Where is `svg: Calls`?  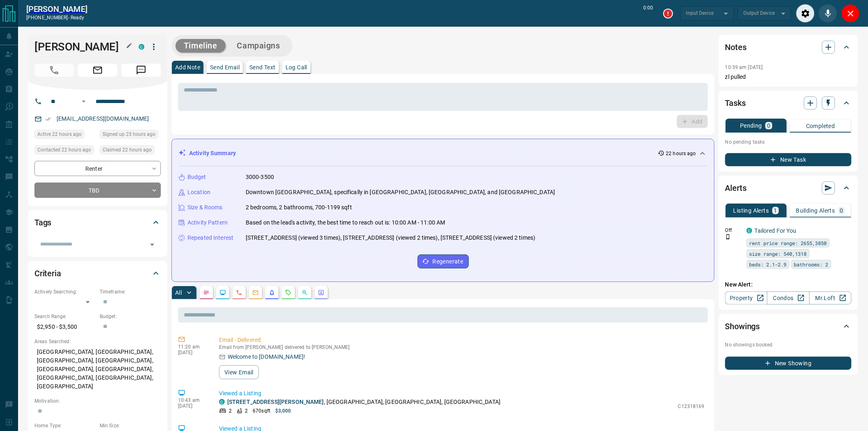 svg: Calls is located at coordinates (239, 292).